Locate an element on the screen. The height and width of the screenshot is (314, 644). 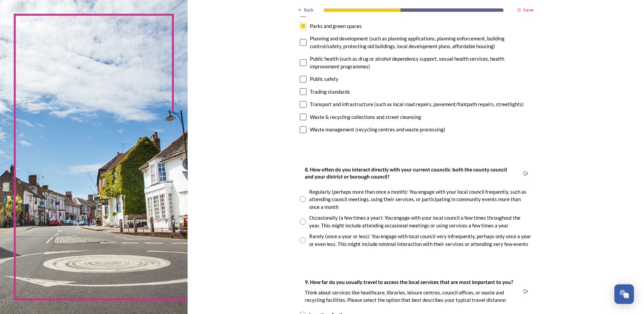
button: Open Chat is located at coordinates (624, 294).